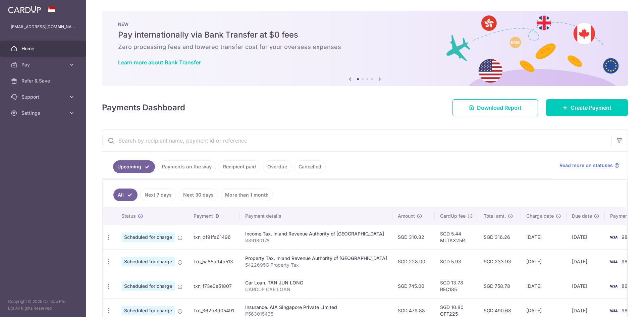 Image resolution: width=644 pixels, height=317 pixels. I want to click on span: CardUp fee, so click(453, 216).